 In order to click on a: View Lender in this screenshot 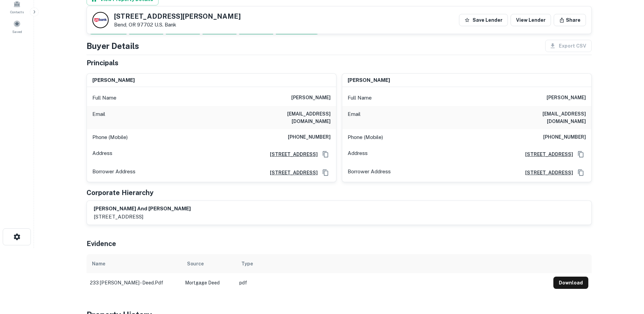, I will do `click(531, 20)`.